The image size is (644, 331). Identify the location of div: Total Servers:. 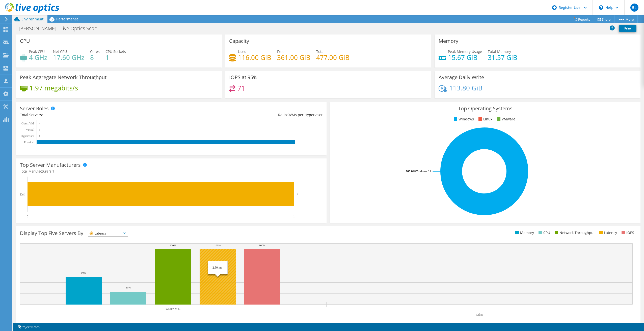
(96, 115).